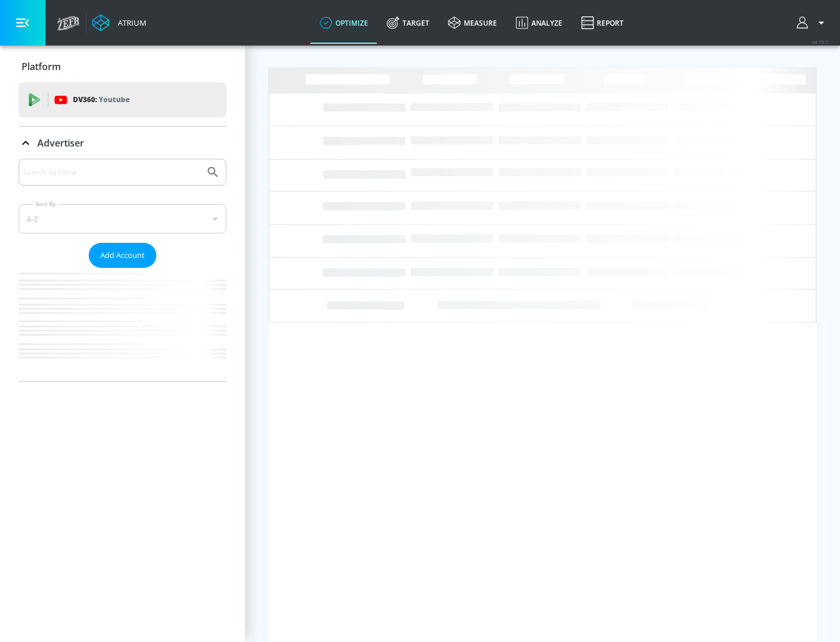  Describe the element at coordinates (122, 219) in the screenshot. I see `div: A-Z` at that location.